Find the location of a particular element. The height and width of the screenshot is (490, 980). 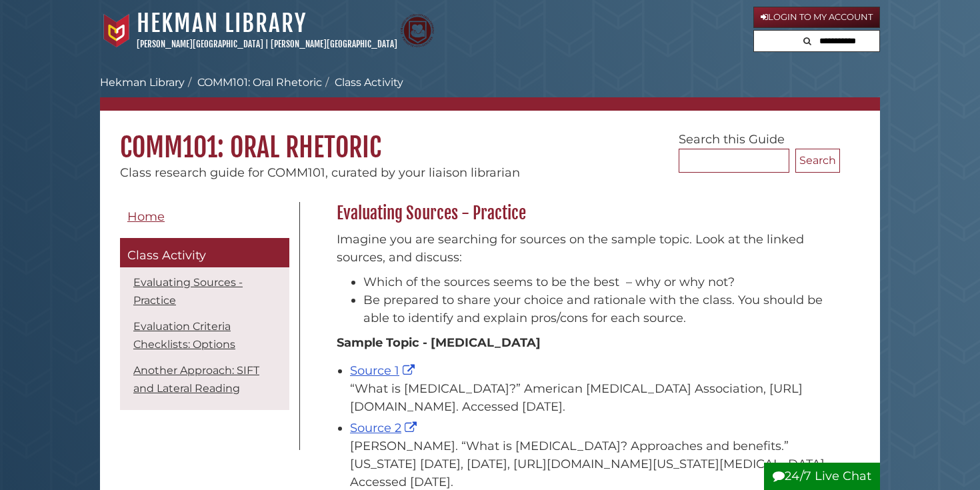

div: Guide Pages is located at coordinates (204, 309).